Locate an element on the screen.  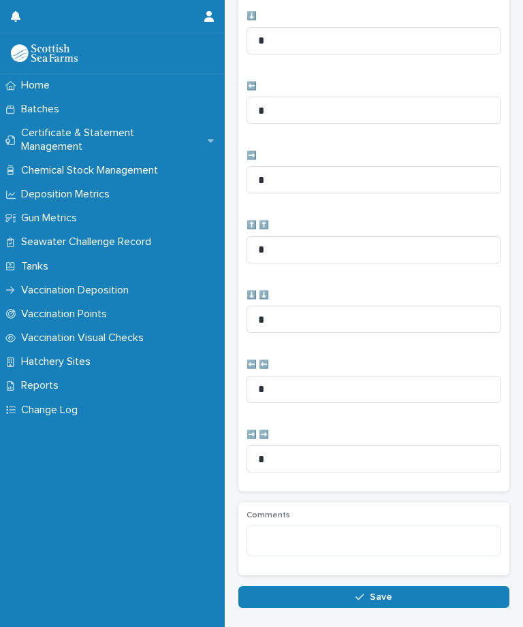
p: Chemical Stock Management is located at coordinates (92, 170).